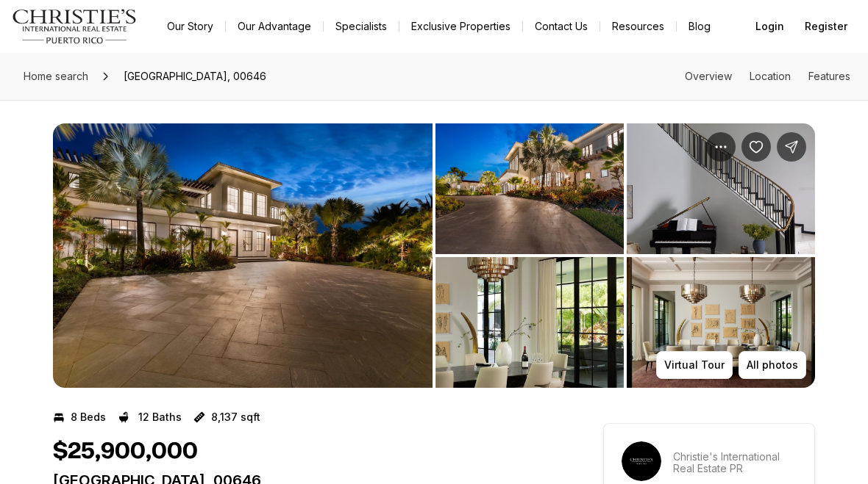  What do you see at coordinates (721, 147) in the screenshot?
I see `button: Property options` at bounding box center [721, 147].